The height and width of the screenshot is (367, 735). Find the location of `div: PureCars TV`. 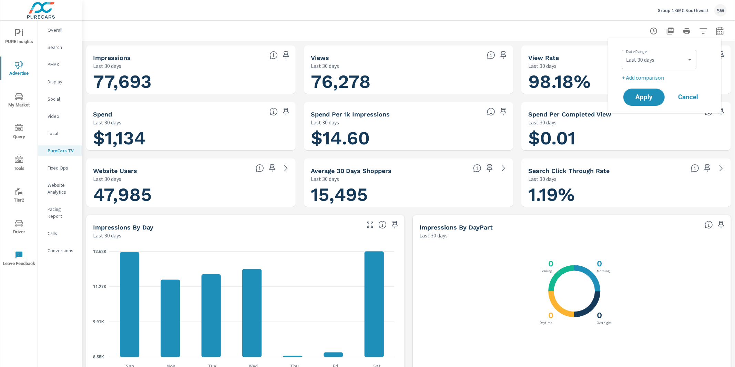

div: PureCars TV is located at coordinates (60, 151).